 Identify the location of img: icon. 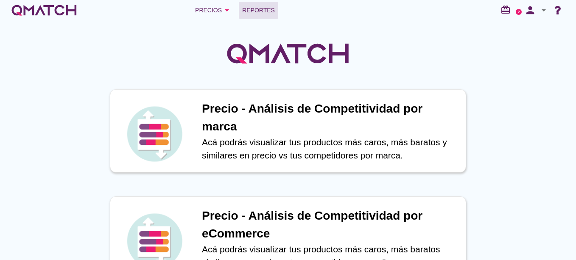
(154, 134).